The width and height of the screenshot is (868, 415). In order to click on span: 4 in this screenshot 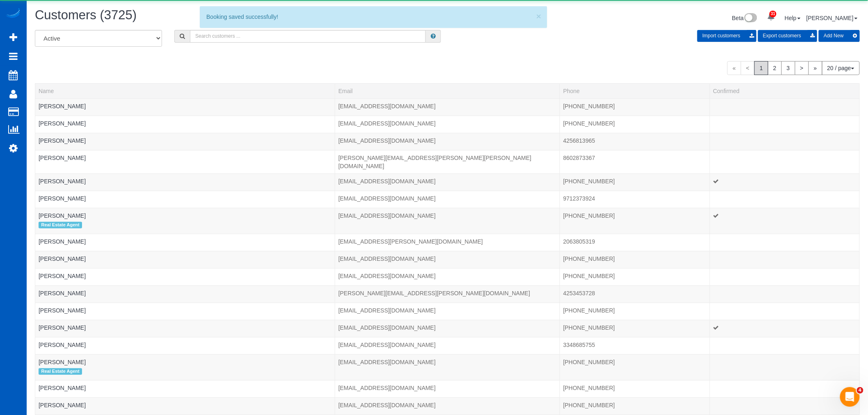, I will do `click(860, 390)`.